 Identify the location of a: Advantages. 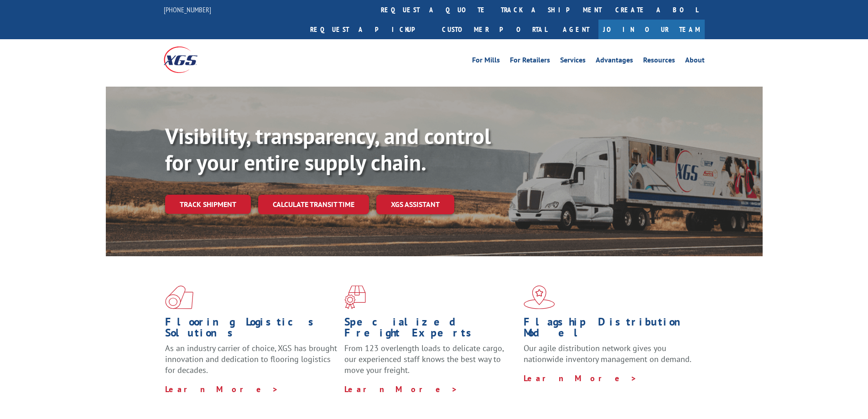
(615, 62).